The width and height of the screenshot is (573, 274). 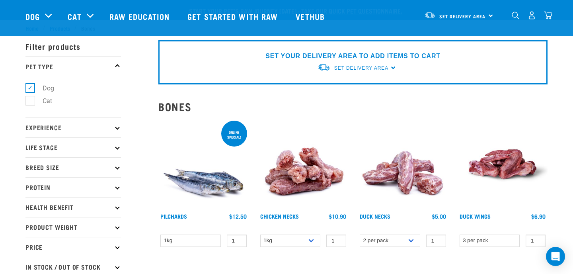 What do you see at coordinates (173, 216) in the screenshot?
I see `a: Pilchards` at bounding box center [173, 216].